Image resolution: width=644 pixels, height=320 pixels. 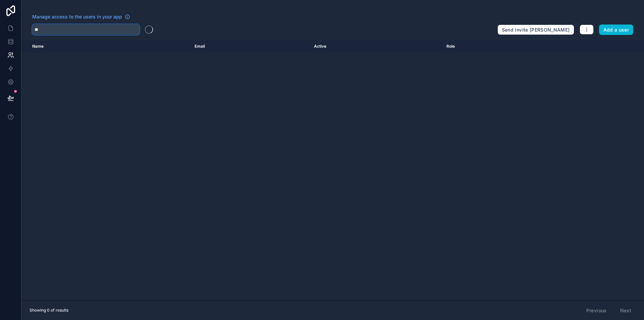 What do you see at coordinates (250, 46) in the screenshot?
I see `th: Email` at bounding box center [250, 46].